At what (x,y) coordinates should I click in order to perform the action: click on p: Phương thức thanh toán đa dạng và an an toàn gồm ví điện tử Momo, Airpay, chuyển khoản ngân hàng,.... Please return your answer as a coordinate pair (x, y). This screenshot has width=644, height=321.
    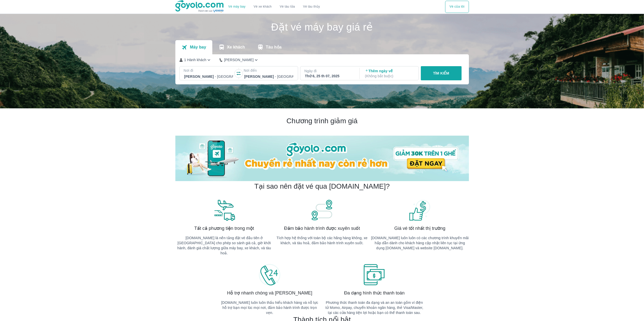
    Looking at the image, I should click on (374, 308).